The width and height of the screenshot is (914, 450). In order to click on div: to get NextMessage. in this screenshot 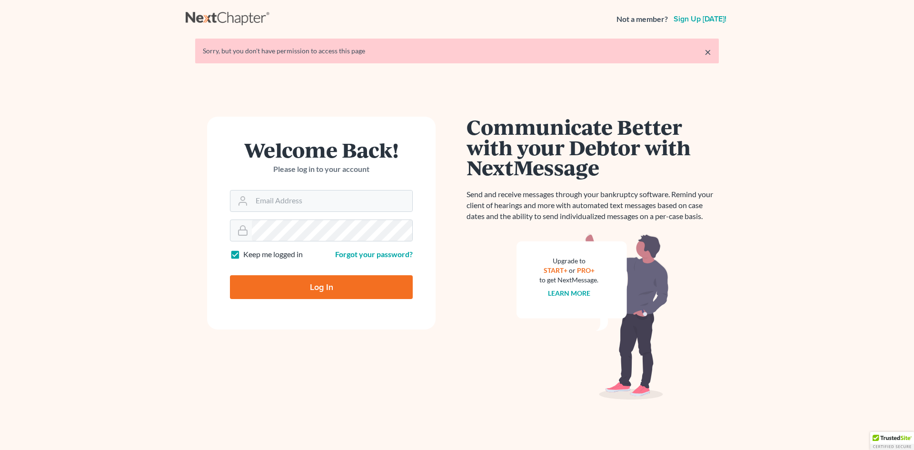, I will do `click(569, 280)`.